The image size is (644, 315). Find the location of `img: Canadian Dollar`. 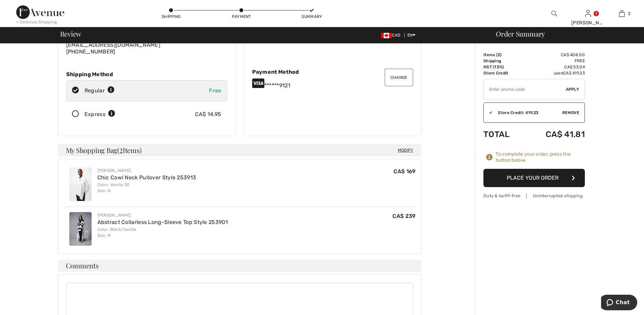

img: Canadian Dollar is located at coordinates (387, 36).